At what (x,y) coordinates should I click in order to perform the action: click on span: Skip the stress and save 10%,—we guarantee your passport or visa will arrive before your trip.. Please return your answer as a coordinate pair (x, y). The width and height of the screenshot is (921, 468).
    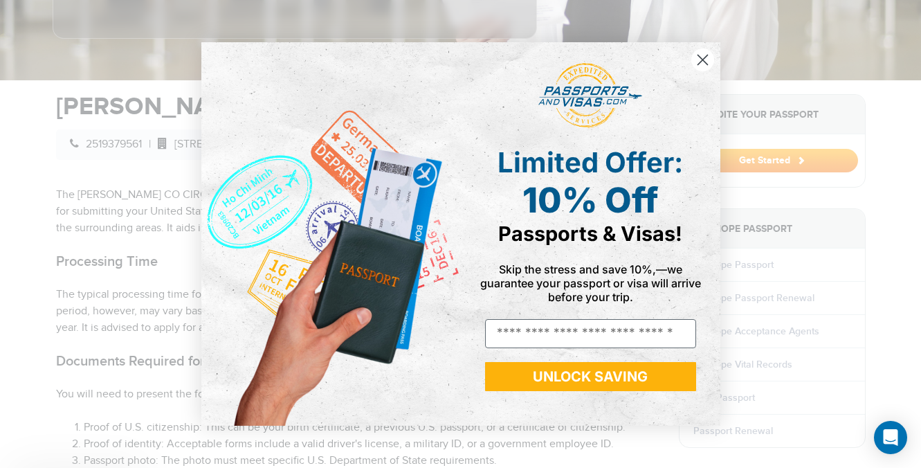
    Looking at the image, I should click on (591, 283).